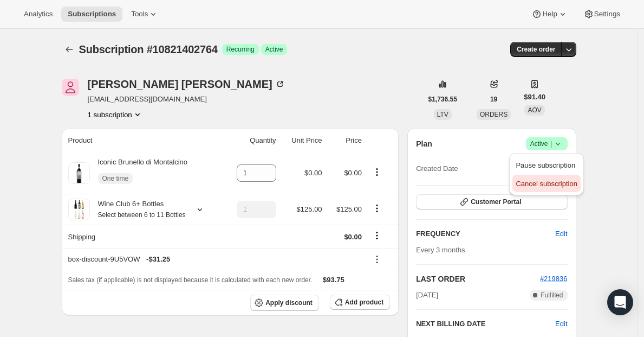 The width and height of the screenshot is (644, 337). I want to click on span: Pause subscription, so click(546, 165).